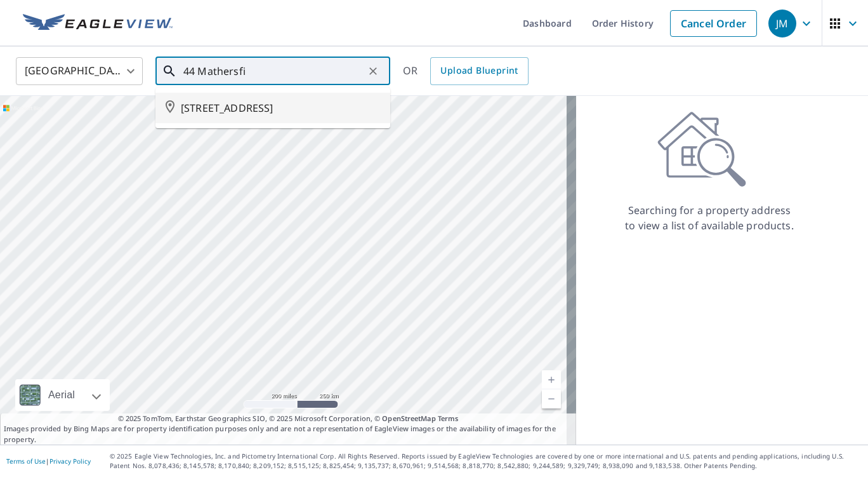 The image size is (868, 477). I want to click on input: Search by address or latitude-longitude, so click(273, 71).